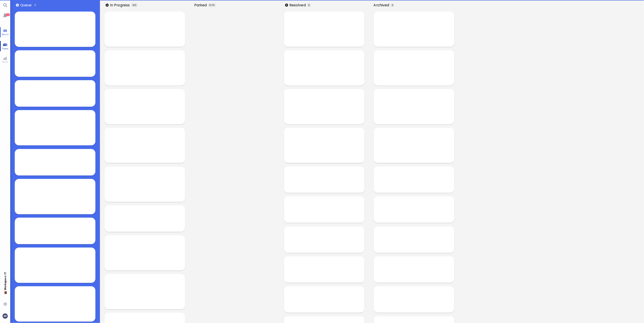 Image resolution: width=644 pixels, height=323 pixels. Describe the element at coordinates (5, 34) in the screenshot. I see `span: Board` at that location.